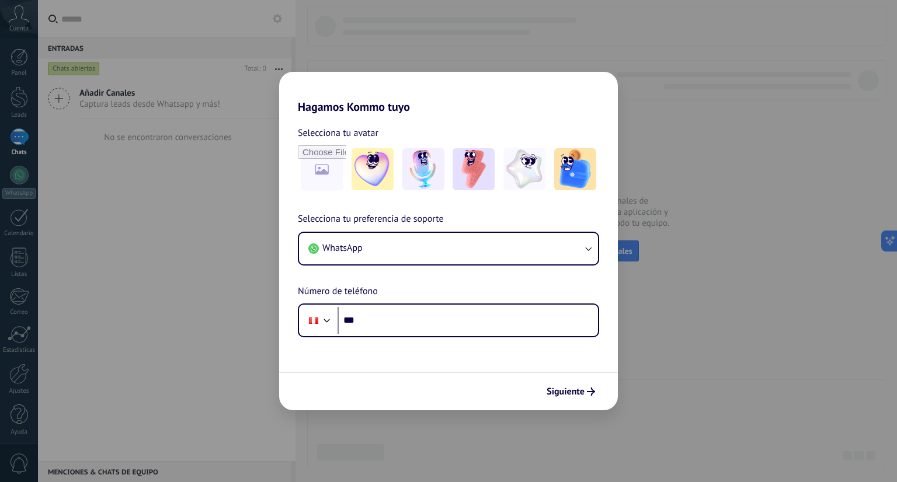 Image resolution: width=897 pixels, height=482 pixels. Describe the element at coordinates (373, 169) in the screenshot. I see `img: -1.jpeg` at that location.